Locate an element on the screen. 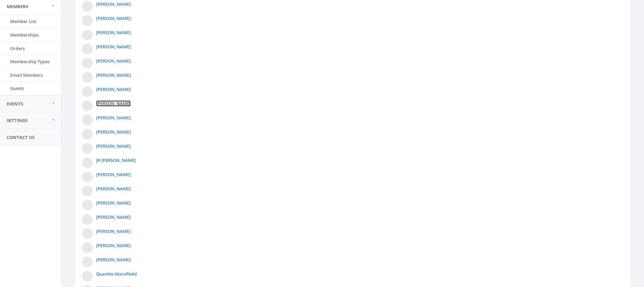 The width and height of the screenshot is (644, 287). a: Quantez Mansfiield is located at coordinates (117, 274).